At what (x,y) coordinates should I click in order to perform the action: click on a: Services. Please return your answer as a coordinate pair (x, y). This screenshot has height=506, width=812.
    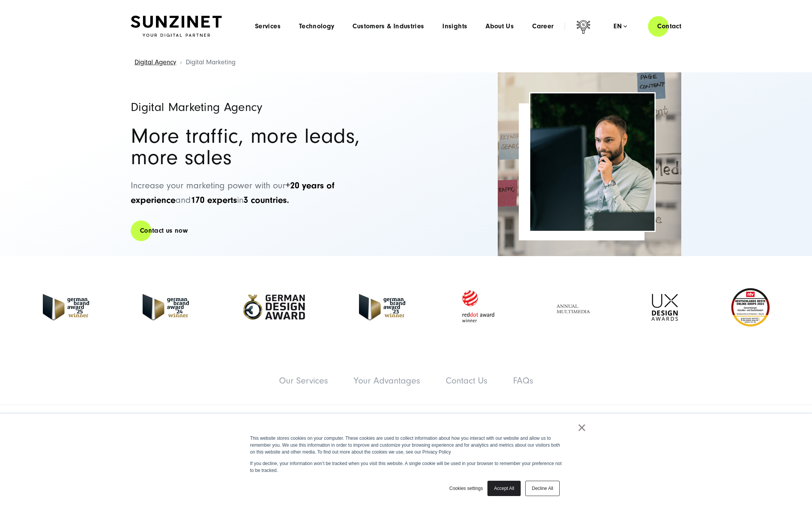
    Looking at the image, I should click on (267, 26).